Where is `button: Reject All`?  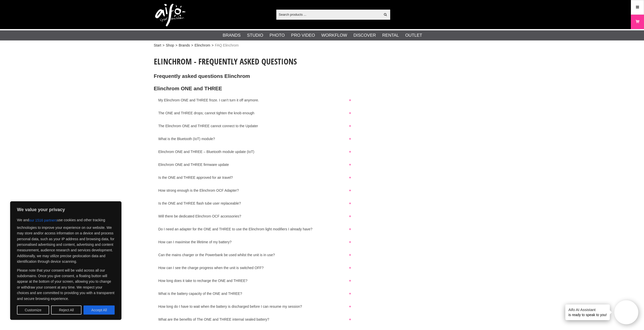
button: Reject All is located at coordinates (66, 310).